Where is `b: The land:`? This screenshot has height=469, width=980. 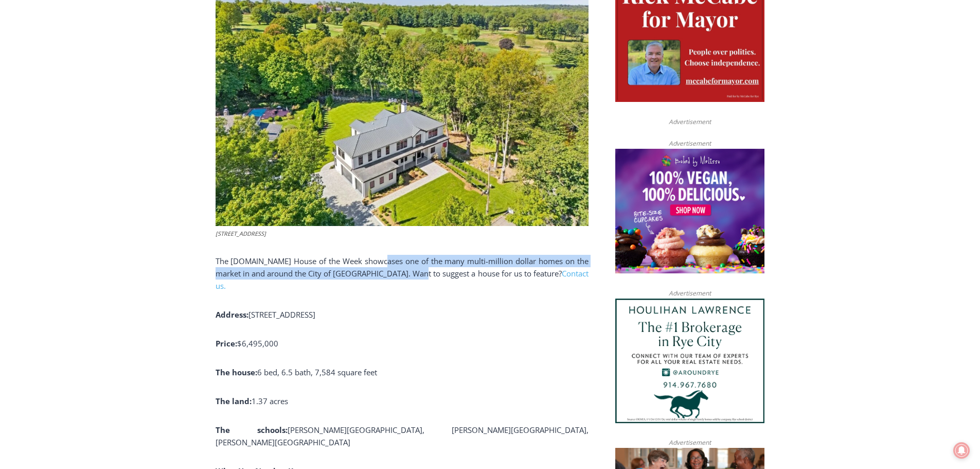 b: The land: is located at coordinates (233, 401).